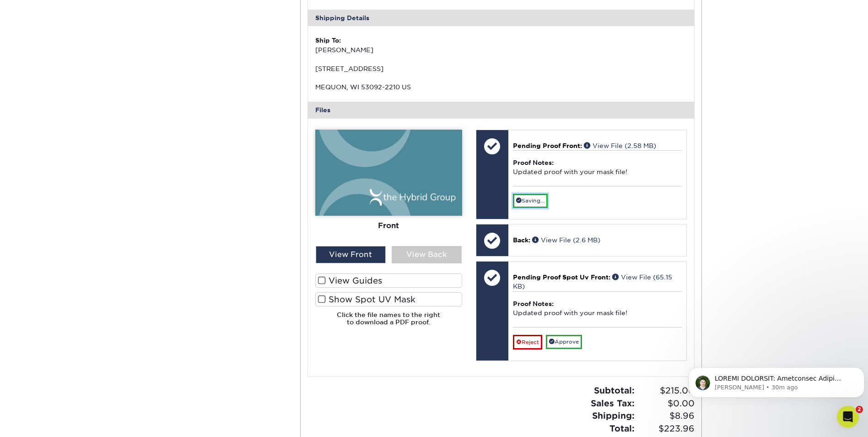  Describe the element at coordinates (501, 110) in the screenshot. I see `div: Files` at that location.